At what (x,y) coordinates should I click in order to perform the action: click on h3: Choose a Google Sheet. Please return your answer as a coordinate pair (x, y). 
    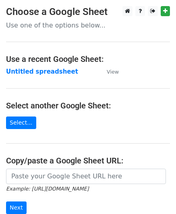
    Looking at the image, I should click on (88, 12).